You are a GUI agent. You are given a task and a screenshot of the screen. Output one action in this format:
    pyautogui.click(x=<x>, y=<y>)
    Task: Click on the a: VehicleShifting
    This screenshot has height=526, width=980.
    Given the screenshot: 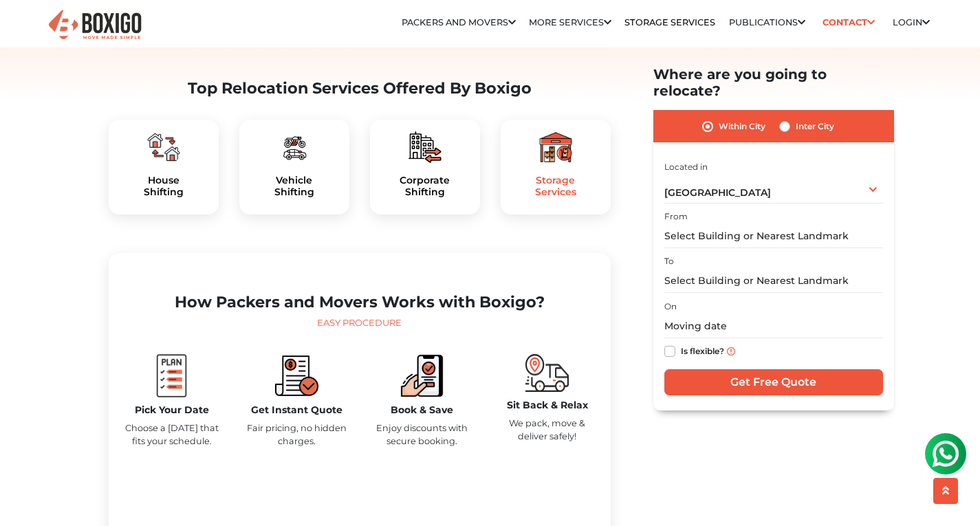 What is the action you would take?
    pyautogui.click(x=295, y=186)
    